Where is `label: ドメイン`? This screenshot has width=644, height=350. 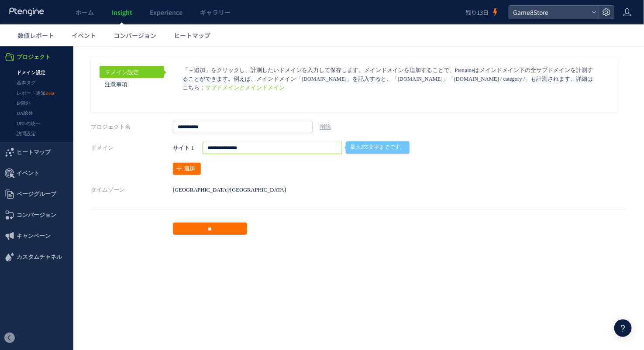
label: ドメイン is located at coordinates (132, 102).